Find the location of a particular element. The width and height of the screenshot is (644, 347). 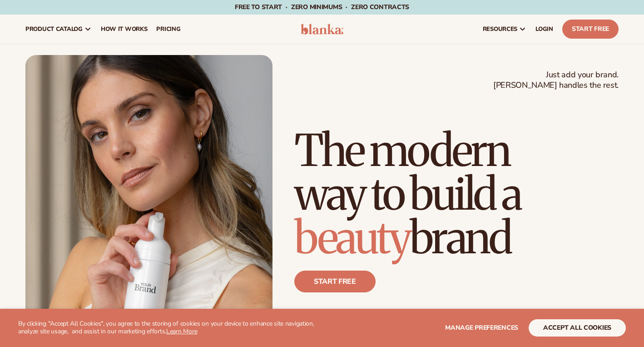

span: How It Works is located at coordinates (124, 29).